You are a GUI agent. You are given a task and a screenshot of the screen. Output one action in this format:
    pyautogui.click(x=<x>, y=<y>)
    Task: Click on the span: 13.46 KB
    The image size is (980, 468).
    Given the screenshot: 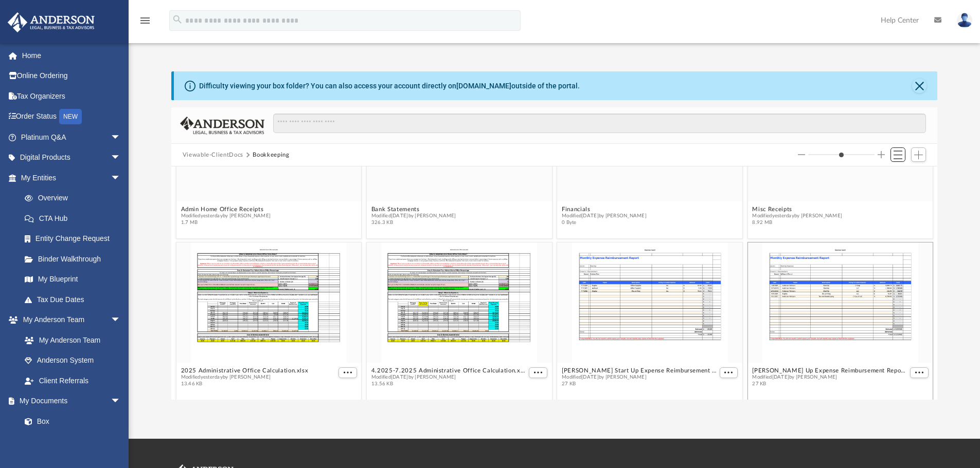 What is the action you would take?
    pyautogui.click(x=245, y=384)
    